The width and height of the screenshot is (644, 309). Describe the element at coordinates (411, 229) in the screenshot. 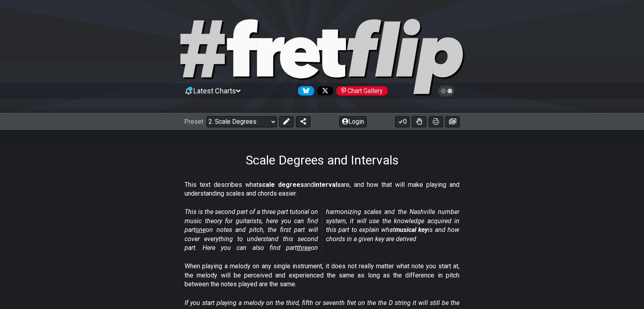

I see `strong: musical key` at that location.